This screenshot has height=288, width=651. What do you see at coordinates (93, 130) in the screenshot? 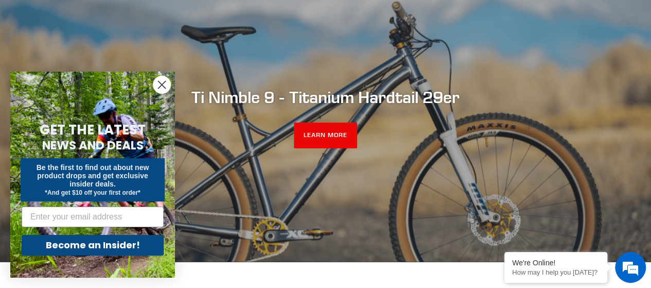
I see `span: GET THE LATEST` at bounding box center [93, 130].